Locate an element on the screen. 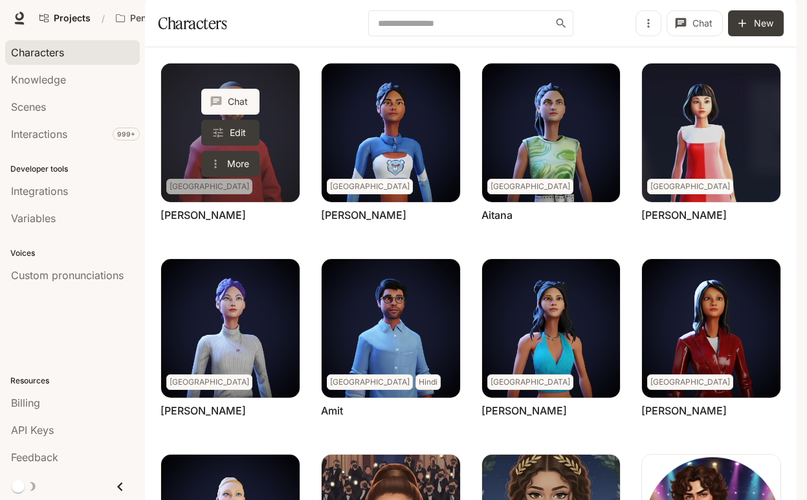  p: Pen Pals [Production] is located at coordinates (166, 18).